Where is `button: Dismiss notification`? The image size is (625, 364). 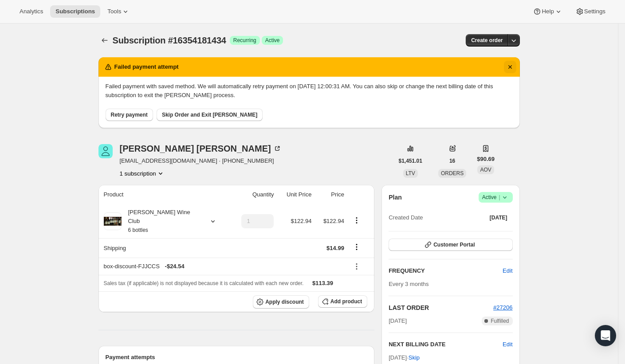
button: Dismiss notification is located at coordinates (510, 67).